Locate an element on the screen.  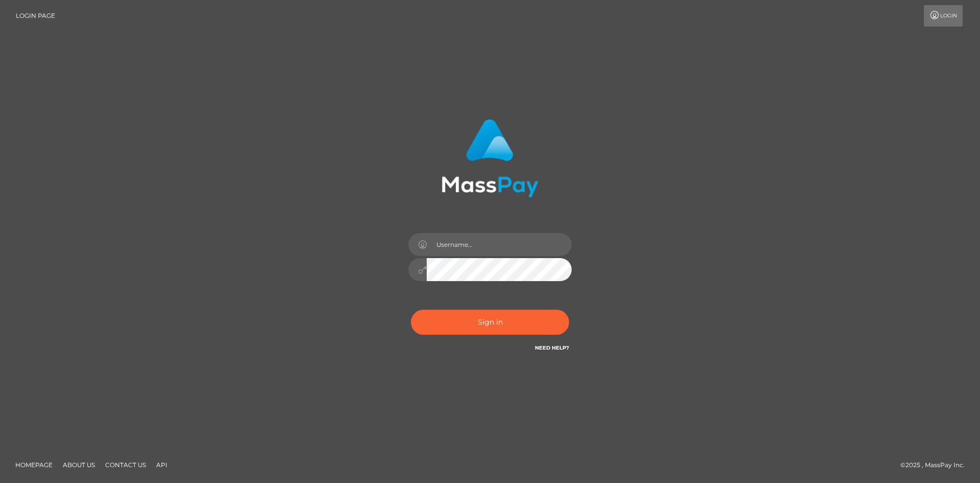
a: Need Help? is located at coordinates (552, 347).